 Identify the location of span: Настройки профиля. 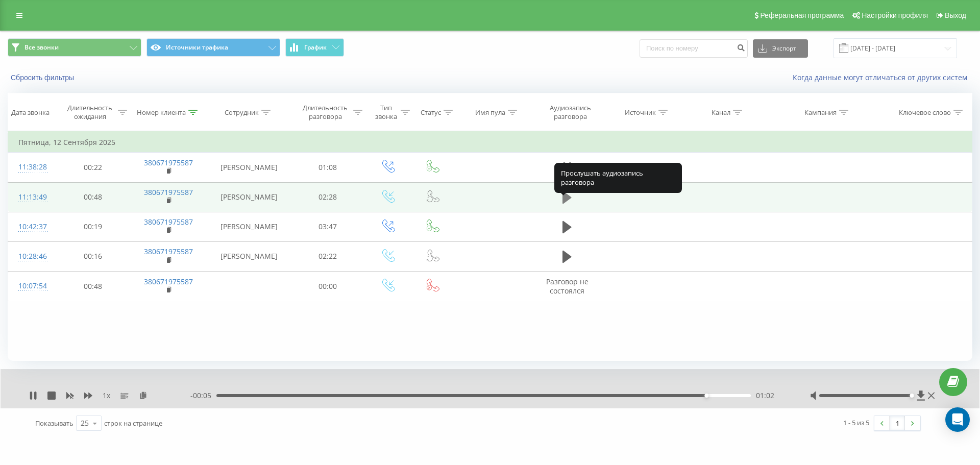
(895, 15).